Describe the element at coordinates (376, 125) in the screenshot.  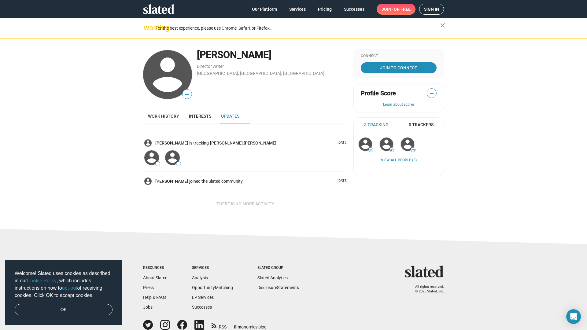
I see `span: 3 Tracking` at that location.